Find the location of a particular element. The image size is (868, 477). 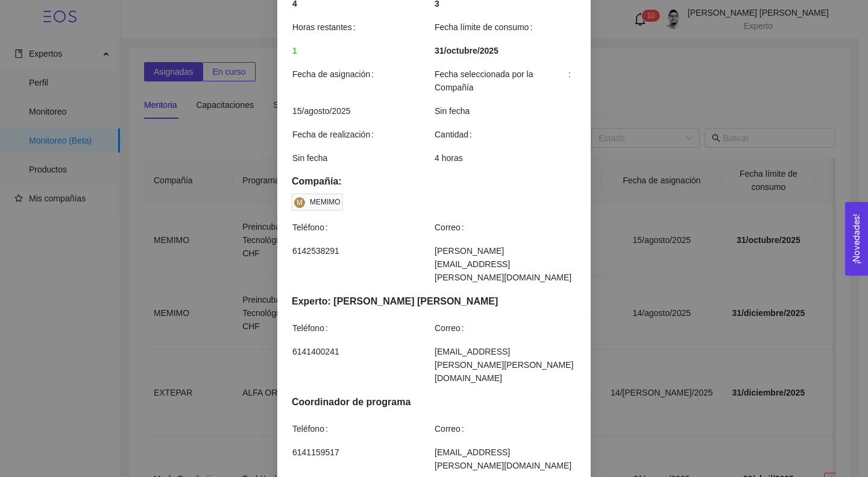

span: 6142538291 is located at coordinates (362, 251).